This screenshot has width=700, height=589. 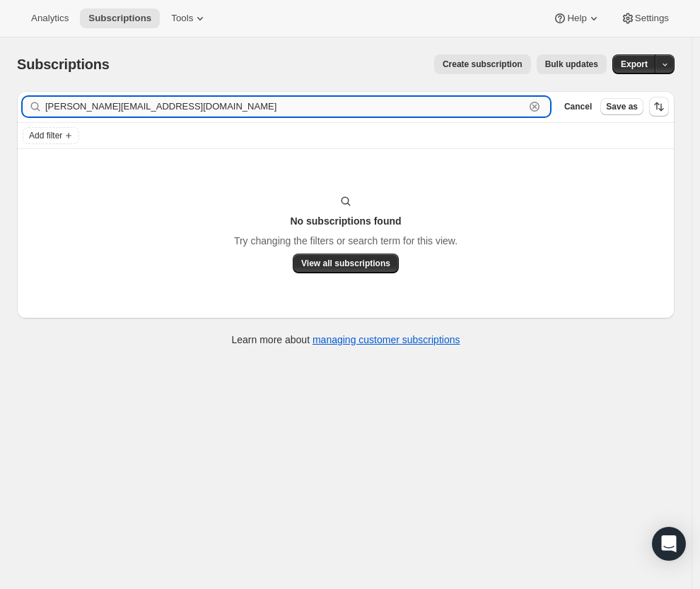 I want to click on button: Help, so click(x=576, y=19).